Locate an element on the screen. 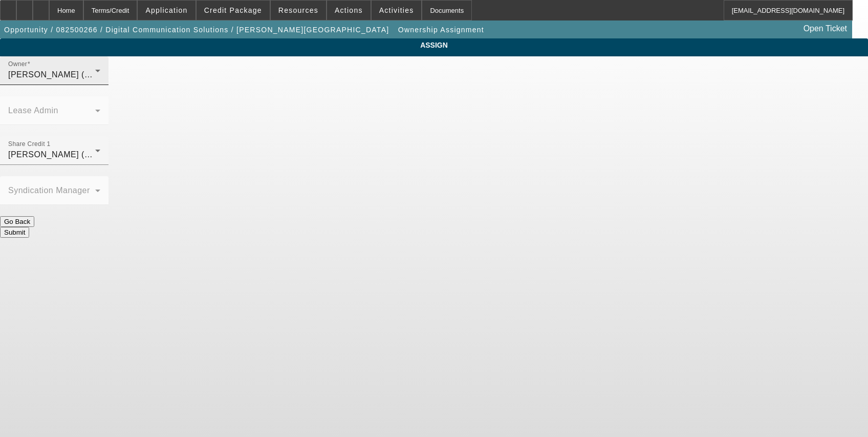 The width and height of the screenshot is (868, 437). span: ASSIGN is located at coordinates (434, 45).